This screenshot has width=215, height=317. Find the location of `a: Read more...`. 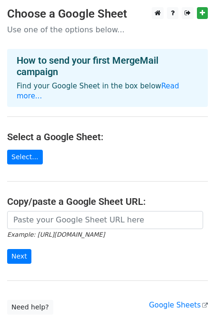

a: Read more... is located at coordinates (98, 91).